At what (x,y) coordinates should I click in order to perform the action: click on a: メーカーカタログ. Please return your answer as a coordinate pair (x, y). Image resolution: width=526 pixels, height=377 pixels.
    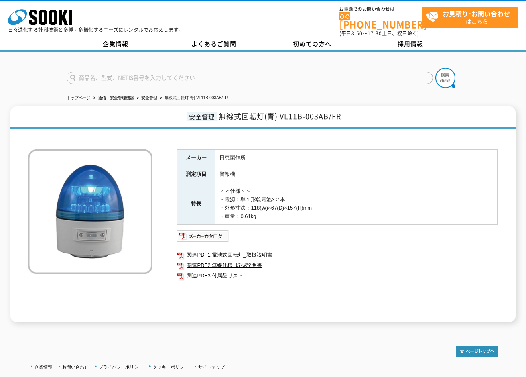
    Looking at the image, I should click on (203, 238).